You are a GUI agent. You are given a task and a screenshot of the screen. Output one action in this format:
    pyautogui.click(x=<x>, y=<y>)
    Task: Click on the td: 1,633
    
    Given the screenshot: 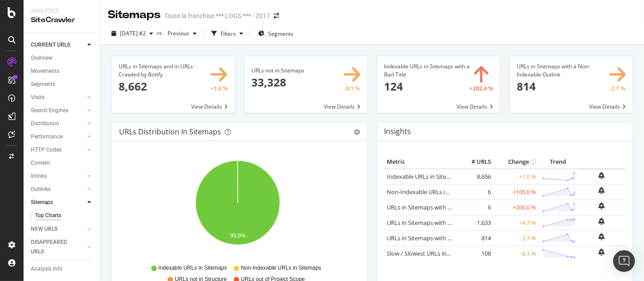 What is the action you would take?
    pyautogui.click(x=475, y=222)
    